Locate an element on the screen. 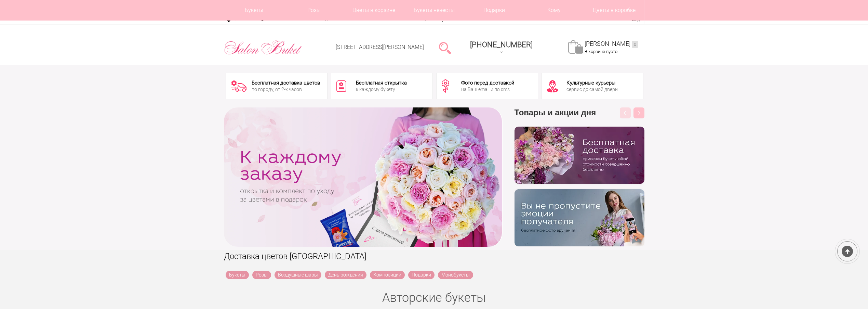  ins: 0 is located at coordinates (635, 44).